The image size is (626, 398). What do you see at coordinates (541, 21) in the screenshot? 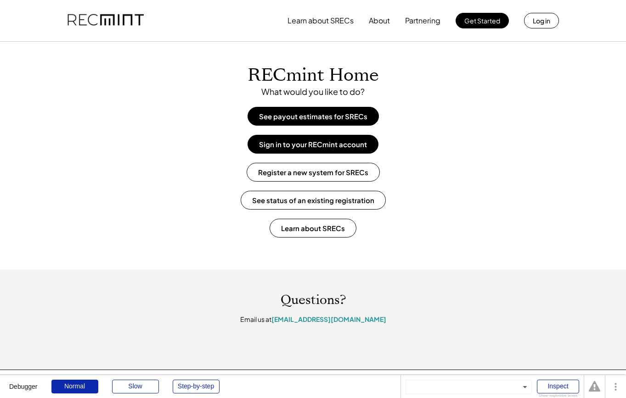
I see `button: Log in` at bounding box center [541, 21].